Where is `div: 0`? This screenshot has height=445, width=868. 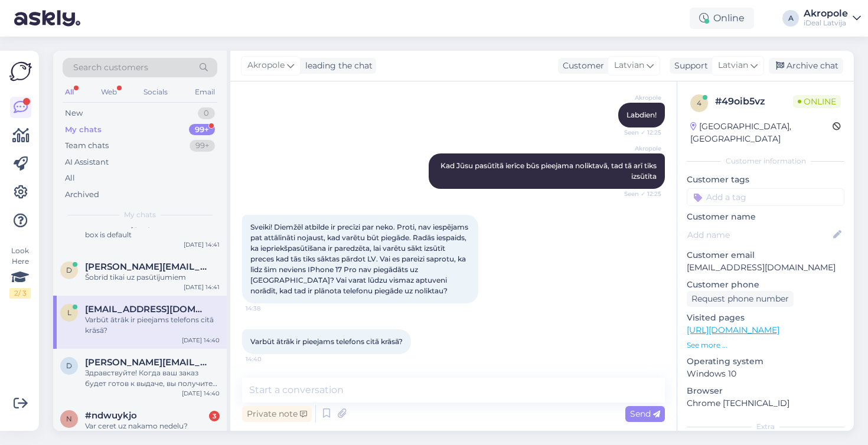
div: 0 is located at coordinates (206, 113).